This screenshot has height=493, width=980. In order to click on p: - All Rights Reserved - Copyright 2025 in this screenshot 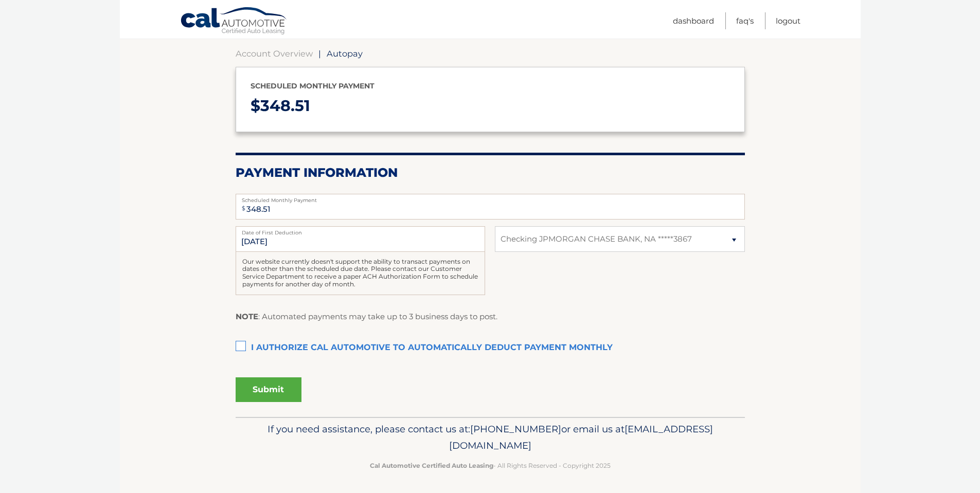, I will do `click(490, 466)`.